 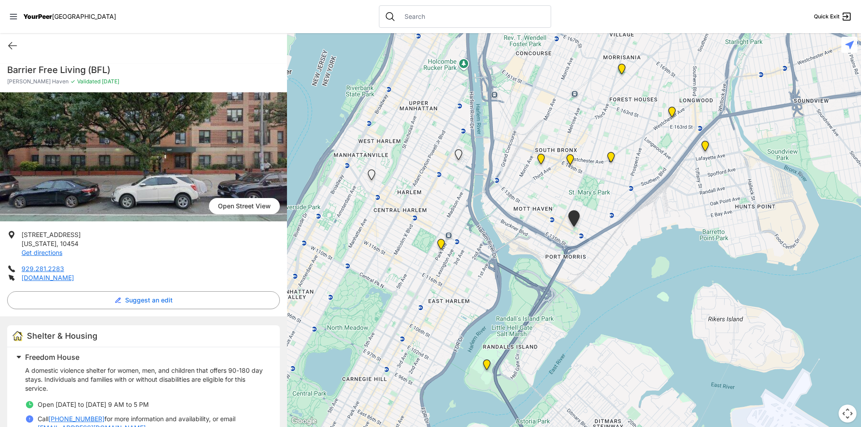 I want to click on span: YourPeer, so click(x=38, y=16).